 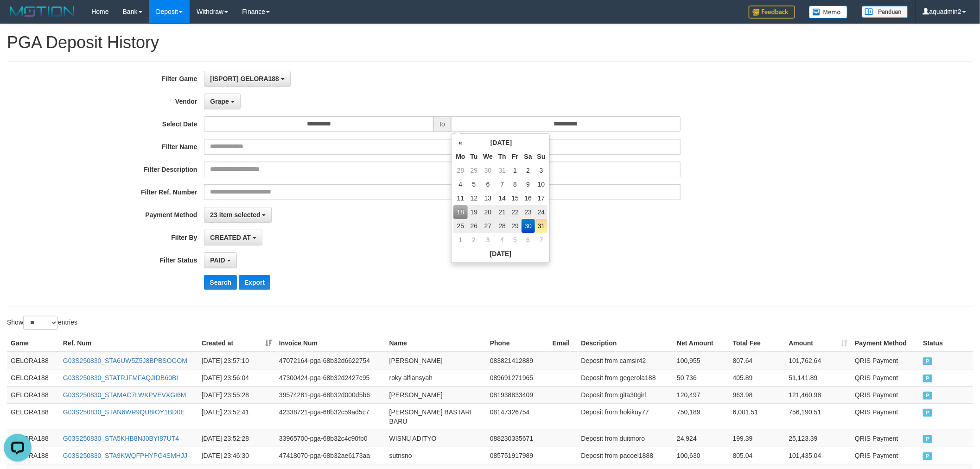 I want to click on a: G03S250830_STA5KHB8NJ0BYI87UT4, so click(x=121, y=439).